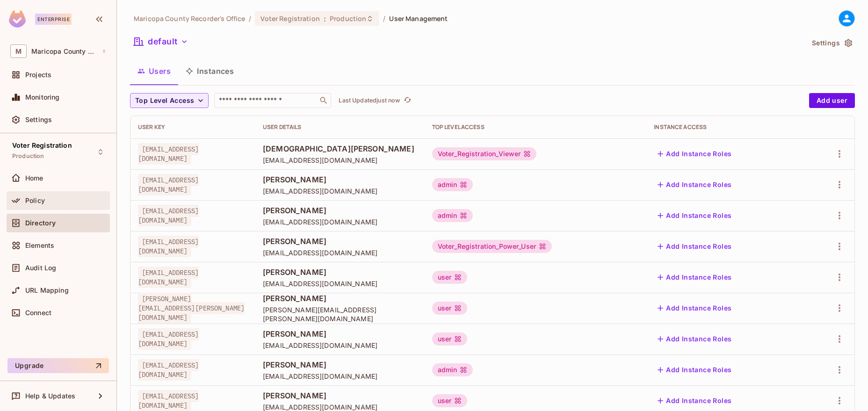 Image resolution: width=868 pixels, height=411 pixels. I want to click on span: the active workspace, so click(190, 18).